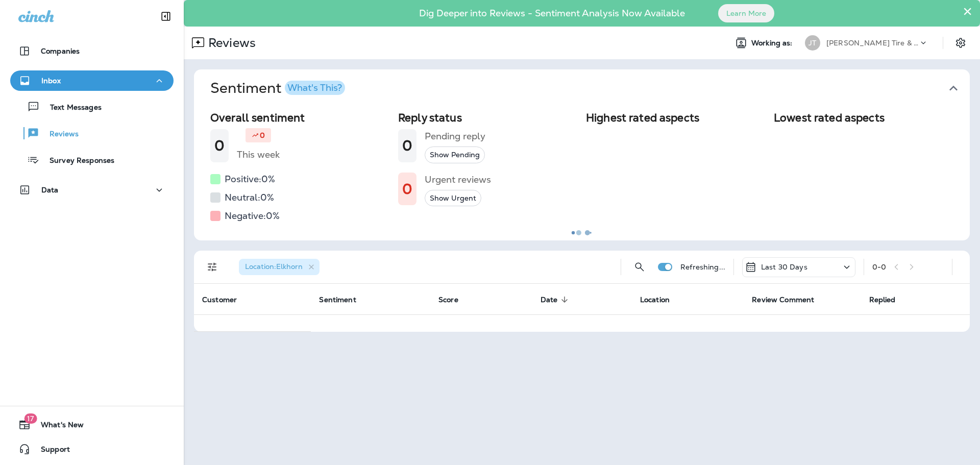  What do you see at coordinates (92, 107) in the screenshot?
I see `button: Text Messages` at bounding box center [92, 107].